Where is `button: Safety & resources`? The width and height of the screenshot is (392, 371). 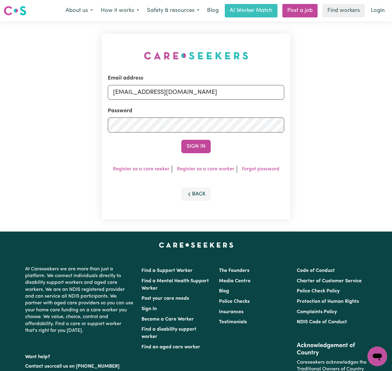
button: Safety & resources is located at coordinates (173, 11).